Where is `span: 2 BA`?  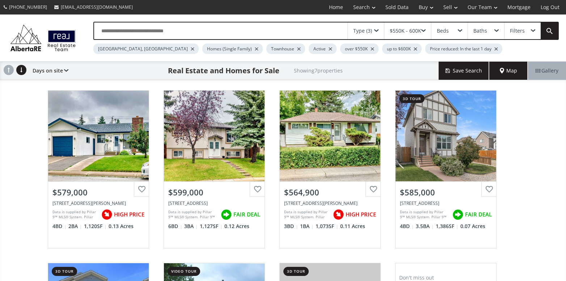 span: 2 BA is located at coordinates (75, 226).